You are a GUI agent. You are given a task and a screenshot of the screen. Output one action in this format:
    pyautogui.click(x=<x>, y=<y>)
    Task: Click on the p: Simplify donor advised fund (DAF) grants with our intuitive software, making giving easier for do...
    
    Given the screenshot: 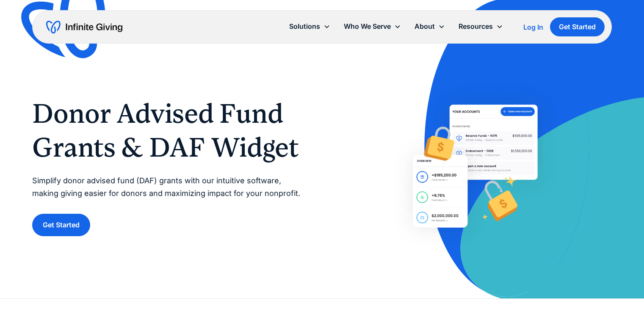 What is the action you would take?
    pyautogui.click(x=168, y=187)
    